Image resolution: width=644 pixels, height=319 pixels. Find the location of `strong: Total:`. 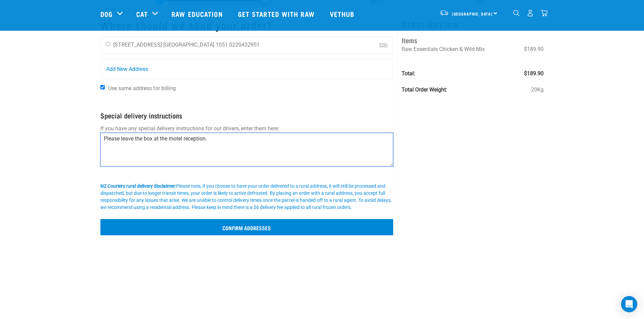

strong: Total: is located at coordinates (409, 73).